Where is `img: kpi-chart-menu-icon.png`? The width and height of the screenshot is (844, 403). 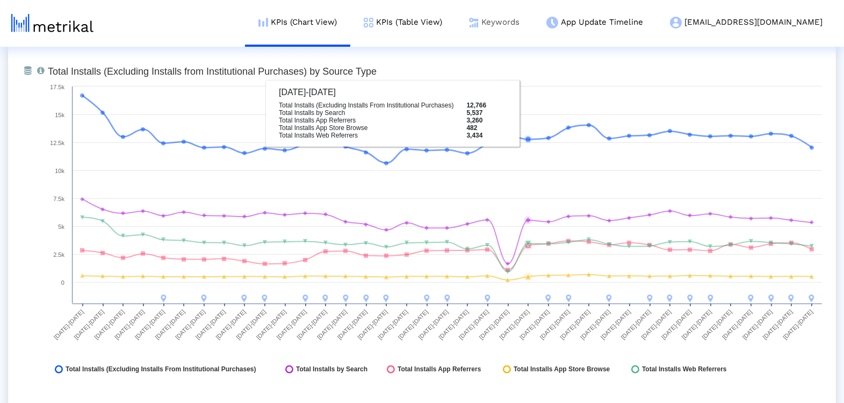
img: kpi-chart-menu-icon.png is located at coordinates (263, 22).